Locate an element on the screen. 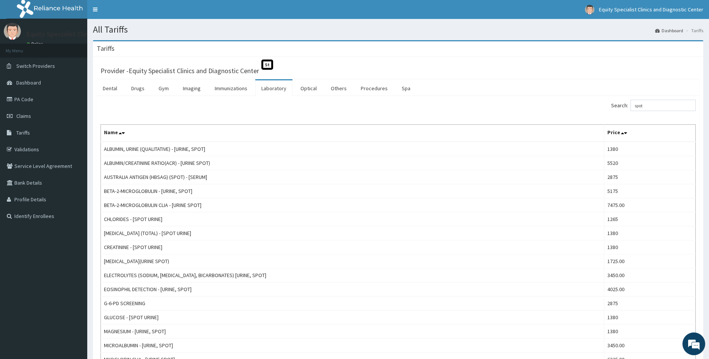 The height and width of the screenshot is (359, 709). th: Name is located at coordinates (352, 133).